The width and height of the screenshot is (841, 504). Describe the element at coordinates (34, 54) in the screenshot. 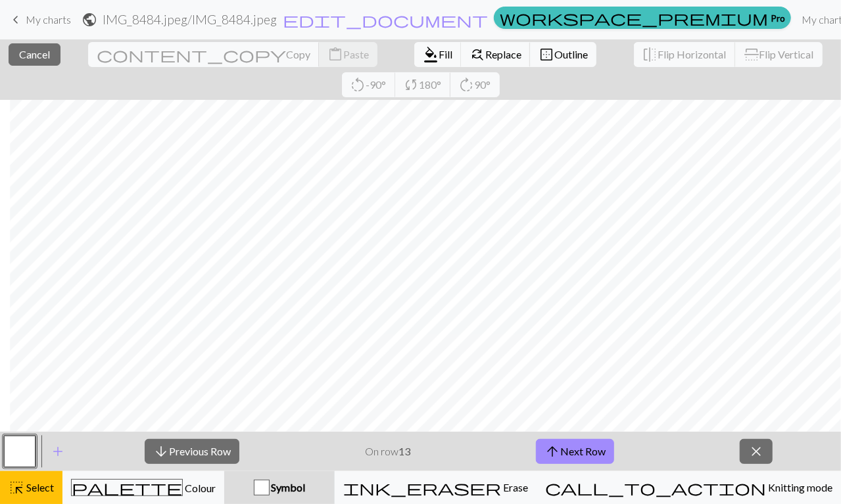

I see `span: Cancel` at that location.